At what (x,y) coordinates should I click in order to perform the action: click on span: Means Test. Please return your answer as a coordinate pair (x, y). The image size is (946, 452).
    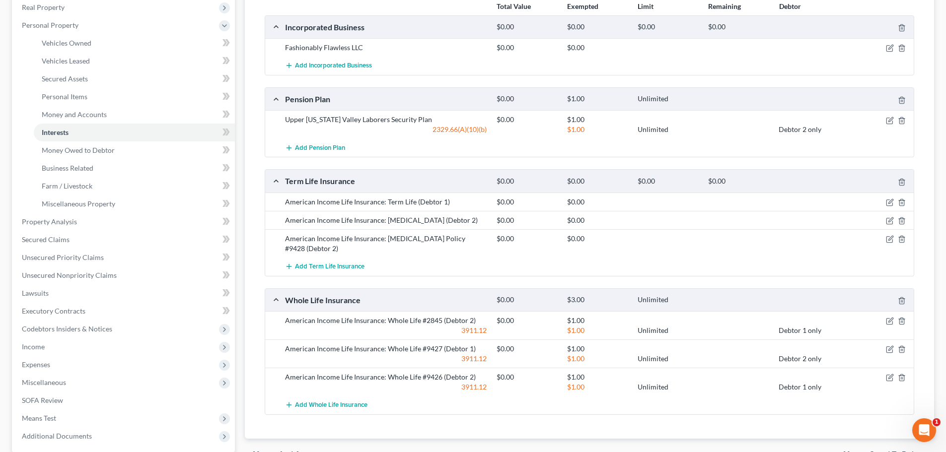
    Looking at the image, I should click on (39, 418).